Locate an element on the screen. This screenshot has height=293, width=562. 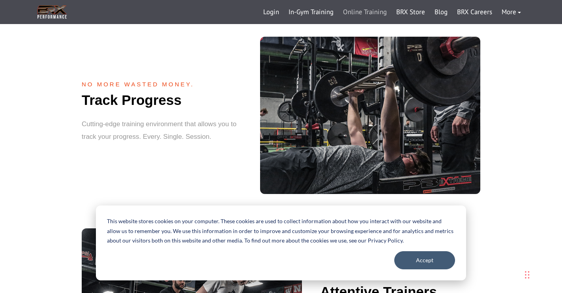
p: This website stores cookies on your computer. These cookies are used to collect information about... is located at coordinates (281, 231).